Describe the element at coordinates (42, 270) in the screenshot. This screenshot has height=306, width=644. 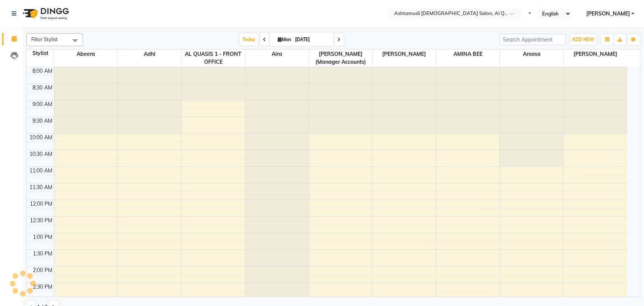
I see `div: 2:00 PM` at that location.